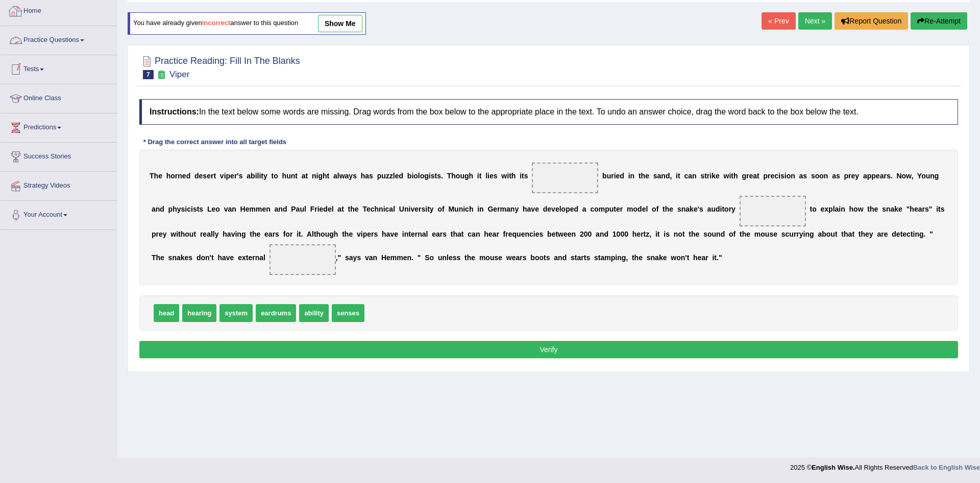 This screenshot has height=483, width=980. What do you see at coordinates (350, 176) in the screenshot?
I see `b: y` at bounding box center [350, 176].